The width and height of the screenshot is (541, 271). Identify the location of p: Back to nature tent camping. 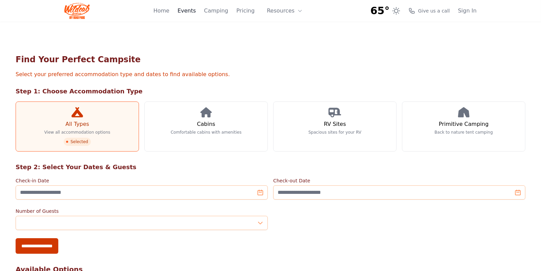
(464, 132).